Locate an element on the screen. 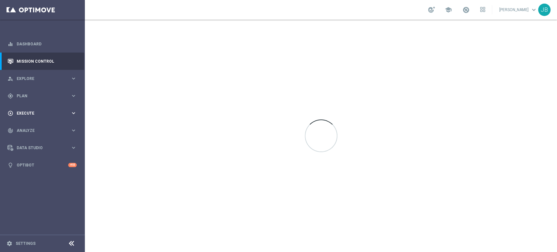 The width and height of the screenshot is (557, 252). div: person_search Explore keyboard_arrow_right is located at coordinates (42, 79).